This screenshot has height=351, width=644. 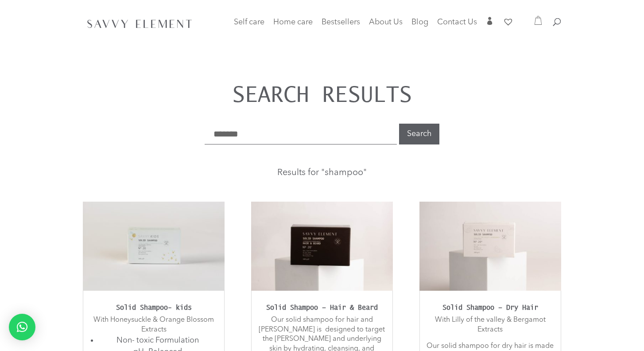 What do you see at coordinates (293, 22) in the screenshot?
I see `span: Home care` at bounding box center [293, 22].